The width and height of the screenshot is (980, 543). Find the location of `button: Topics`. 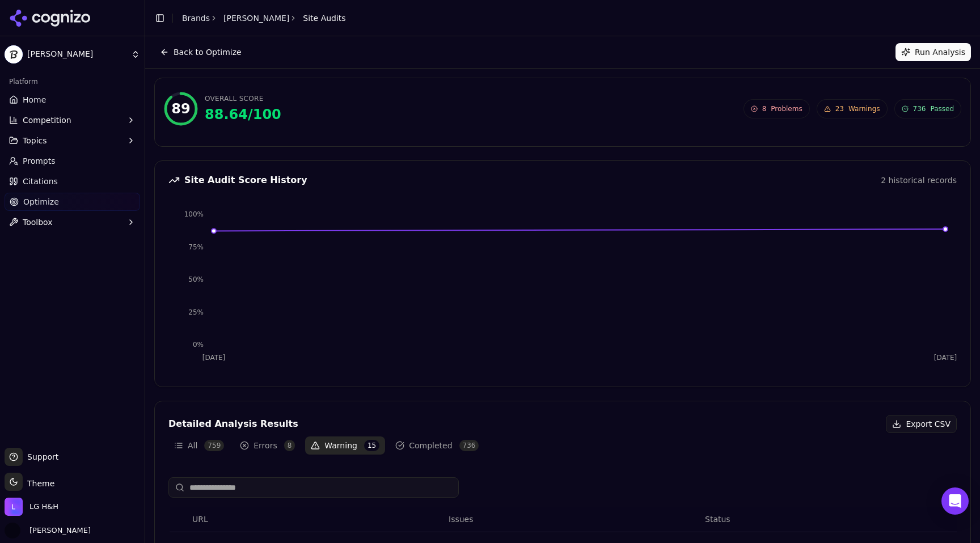

button: Topics is located at coordinates (72, 141).